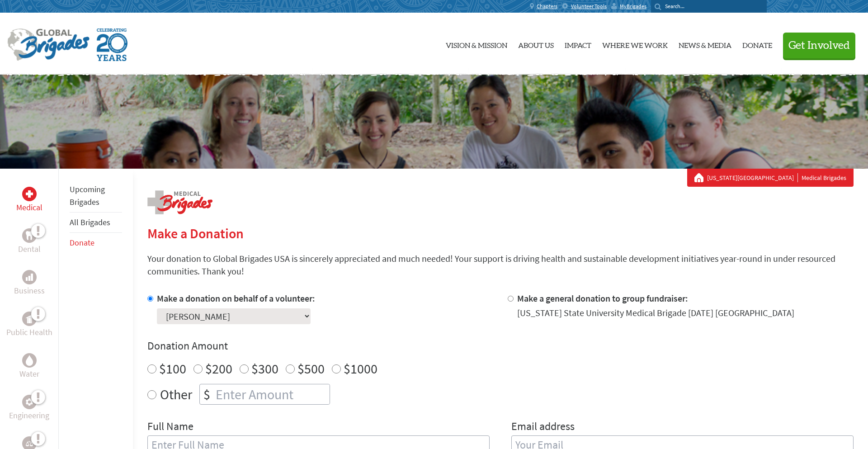  What do you see at coordinates (819, 46) in the screenshot?
I see `span: Get Involved` at bounding box center [819, 46].